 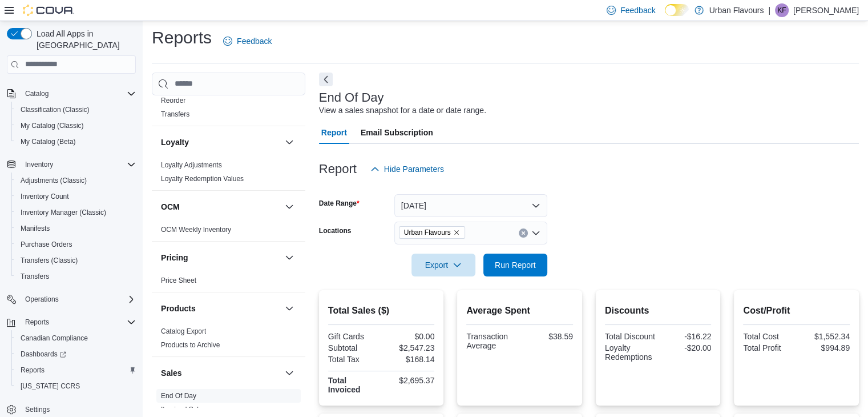 What do you see at coordinates (42, 299) in the screenshot?
I see `button: Operations` at bounding box center [42, 299].